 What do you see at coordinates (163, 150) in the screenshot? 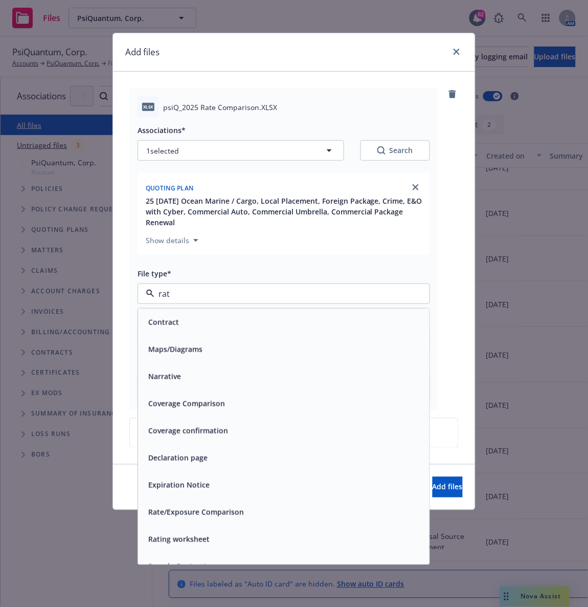
I see `span: 1 selected` at bounding box center [163, 150].